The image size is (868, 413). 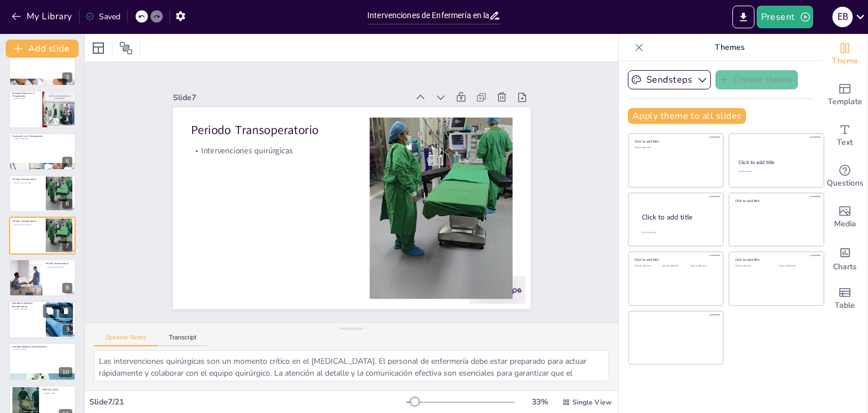 What do you see at coordinates (845, 258) in the screenshot?
I see `div: Add charts and graphs` at bounding box center [845, 258].